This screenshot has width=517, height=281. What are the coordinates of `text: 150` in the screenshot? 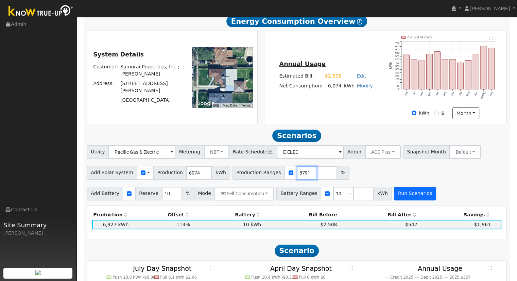 It's located at (397, 79).